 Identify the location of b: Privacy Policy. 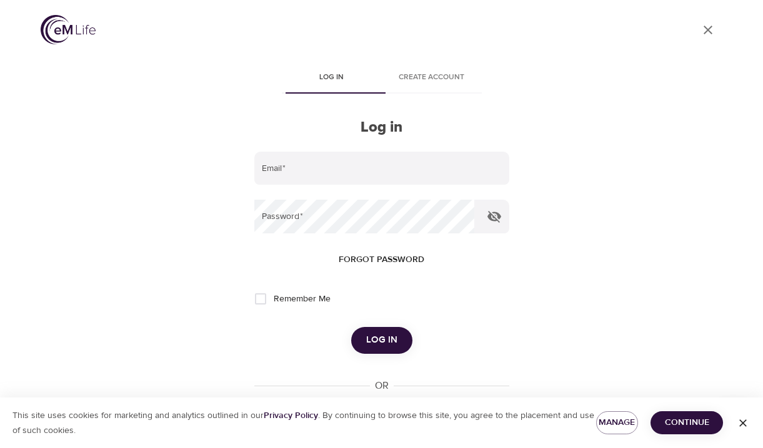
(290, 416).